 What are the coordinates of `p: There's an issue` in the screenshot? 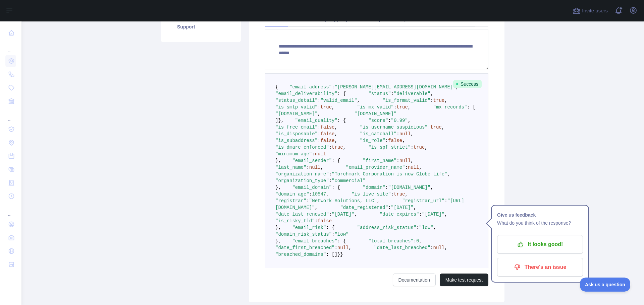 It's located at (540, 267).